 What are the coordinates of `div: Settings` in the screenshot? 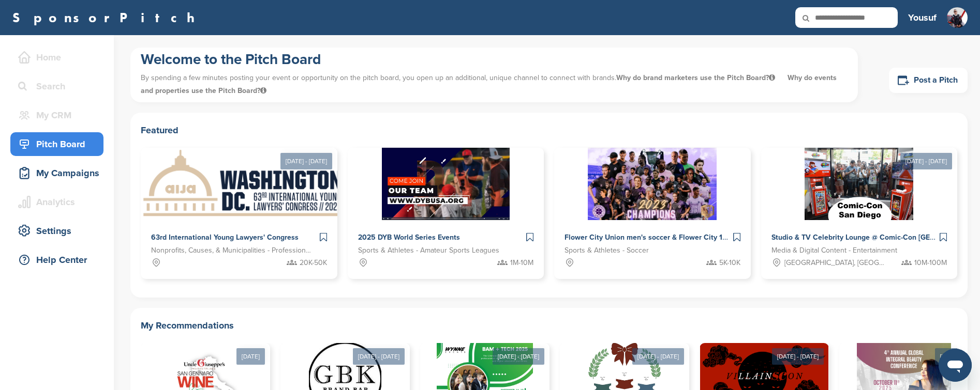 It's located at (60, 231).